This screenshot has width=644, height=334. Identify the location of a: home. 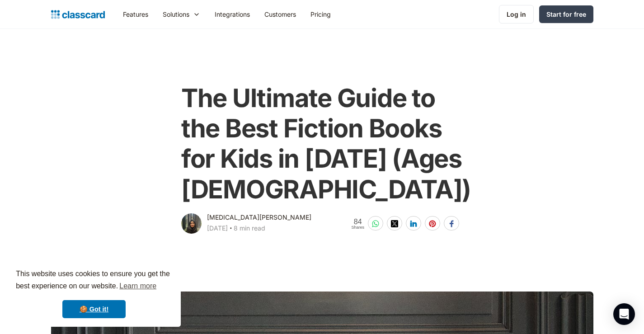
(78, 15).